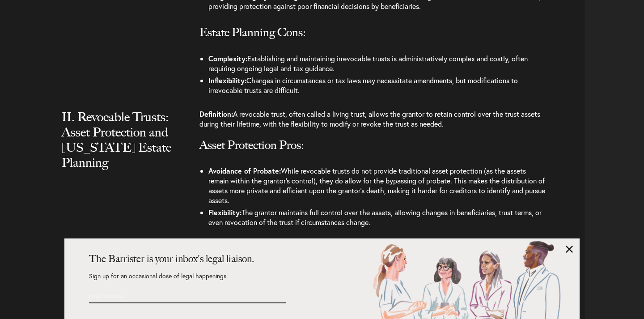 Image resolution: width=644 pixels, height=319 pixels. Describe the element at coordinates (377, 85) in the screenshot. I see `li: Changes in circumstances or tax laws may necessitate amendments, but modifications to irrevocable...` at that location.